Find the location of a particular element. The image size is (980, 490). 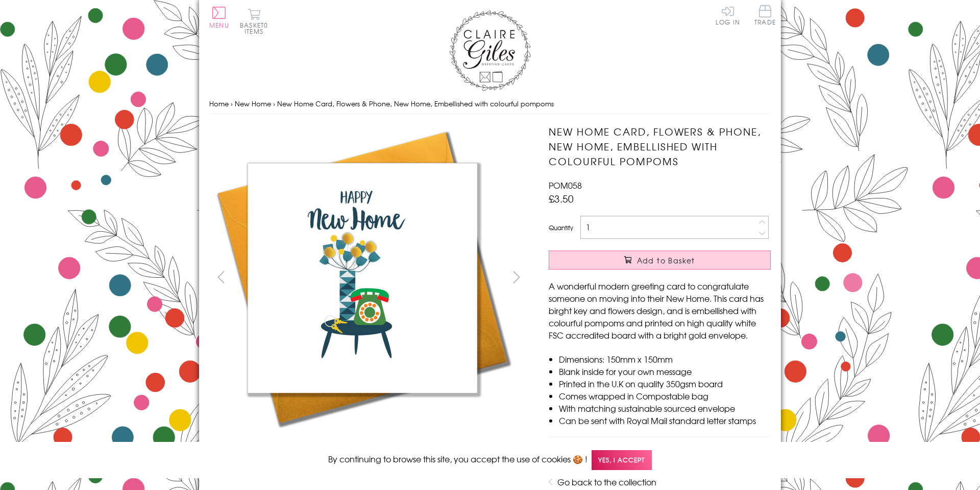

a: New Home is located at coordinates (253, 104).